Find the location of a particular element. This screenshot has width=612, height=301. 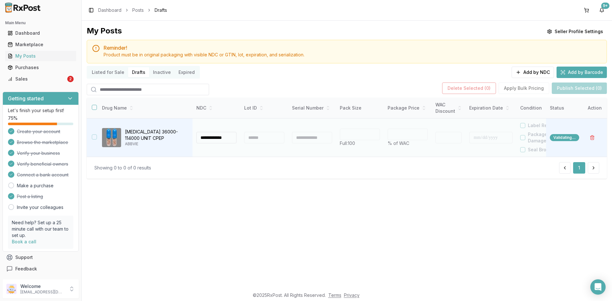

span: Full: 100 is located at coordinates (347, 143).